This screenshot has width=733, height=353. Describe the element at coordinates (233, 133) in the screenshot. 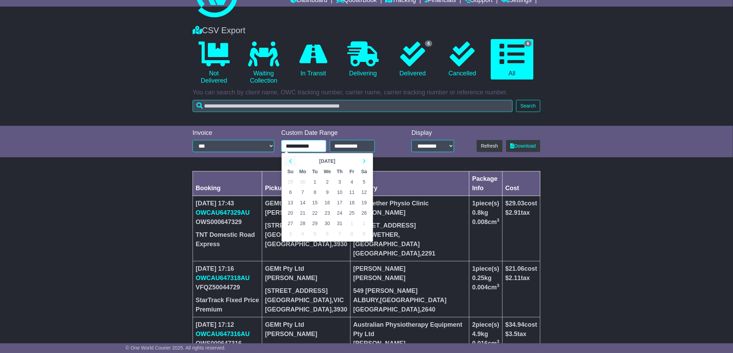

I see `div: Invoice` at that location.